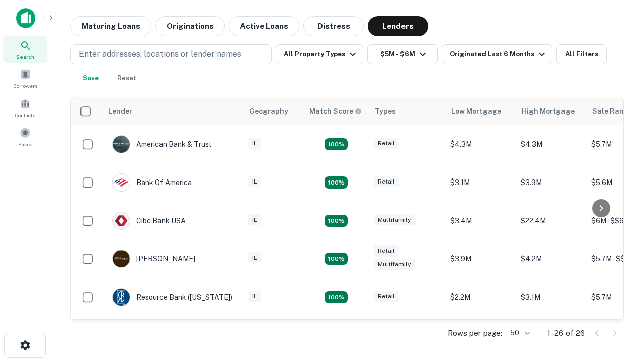  I want to click on a: Borrowers, so click(25, 79).